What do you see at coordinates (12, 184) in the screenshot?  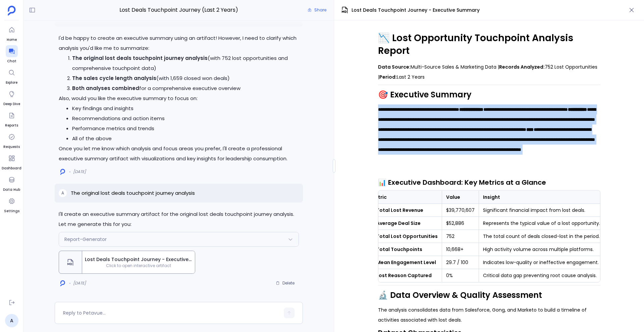 I see `a: Data Hub` at bounding box center [12, 184].